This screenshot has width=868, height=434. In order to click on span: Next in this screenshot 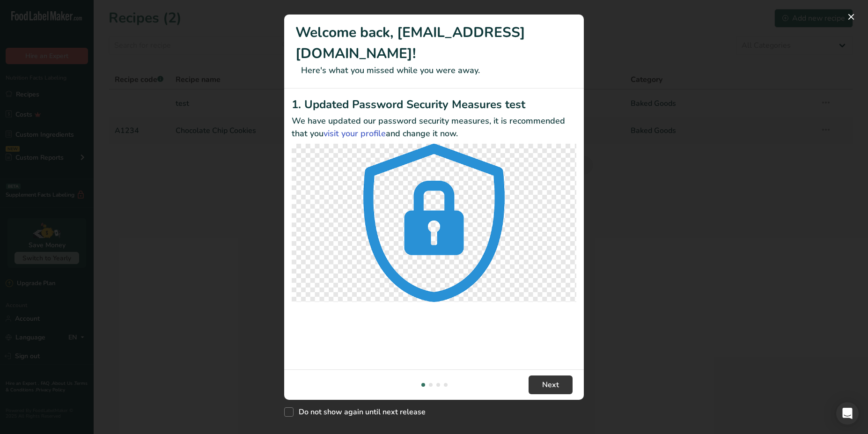, I will do `click(551, 385)`.